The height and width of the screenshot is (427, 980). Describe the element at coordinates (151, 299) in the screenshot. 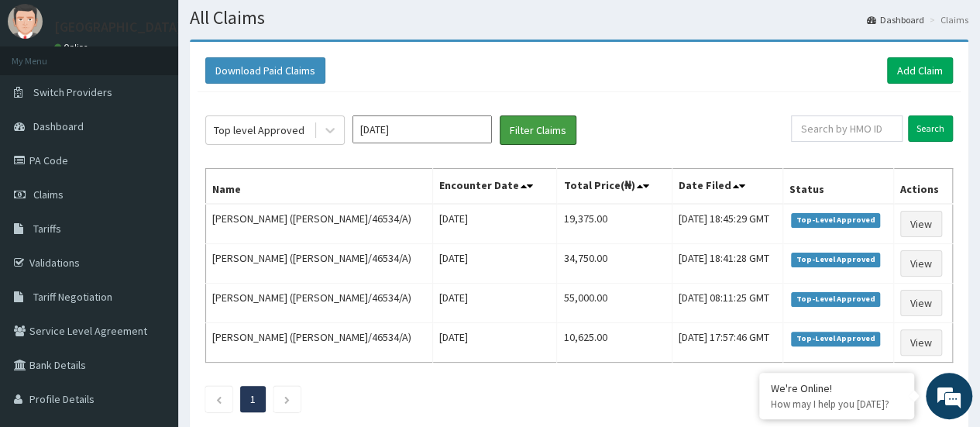

I see `textarea: Type your message and hit 'Enter'` at that location.